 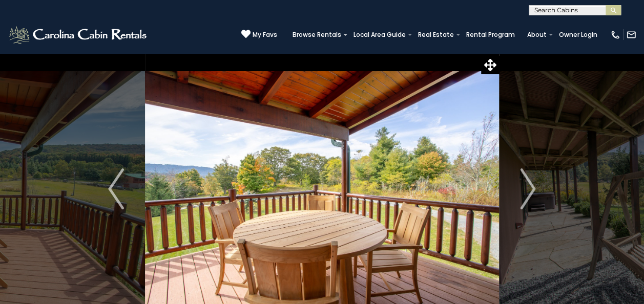 What do you see at coordinates (317, 35) in the screenshot?
I see `a: Browse Rentals` at bounding box center [317, 35].